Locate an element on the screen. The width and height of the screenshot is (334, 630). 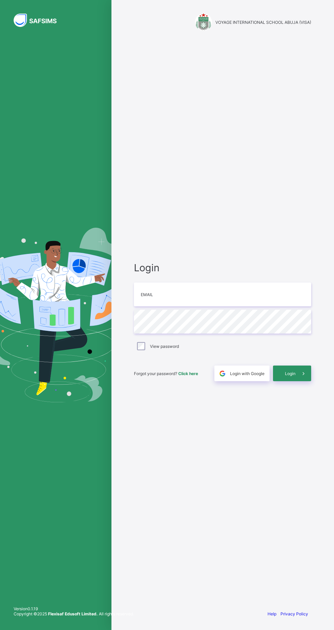
img: SAFSIMS Logo is located at coordinates (39, 20).